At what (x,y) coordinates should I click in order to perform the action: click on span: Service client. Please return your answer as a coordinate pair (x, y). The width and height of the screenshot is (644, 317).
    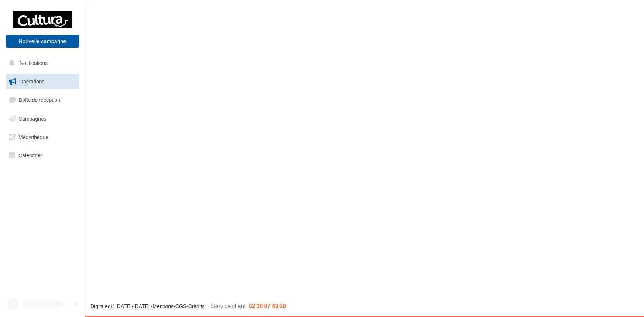
    Looking at the image, I should click on (228, 306).